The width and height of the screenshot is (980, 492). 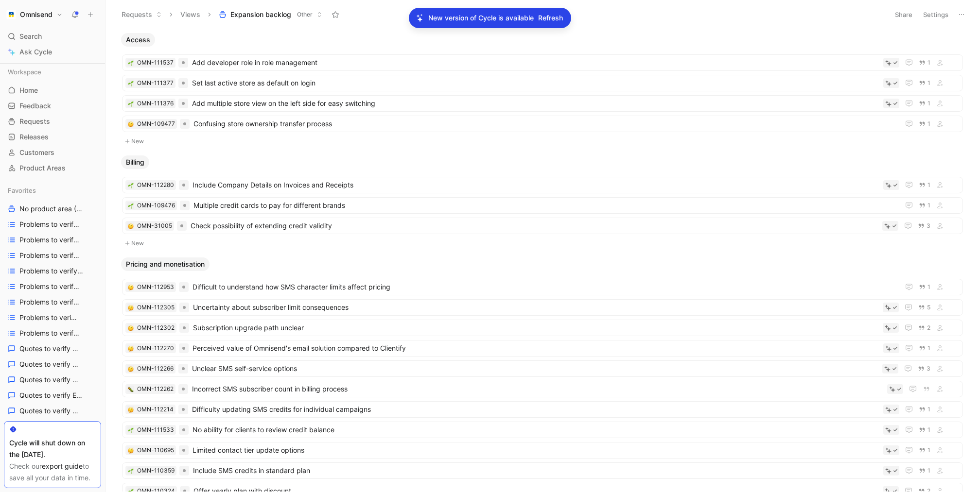 I want to click on div: OMN-112302, so click(x=155, y=328).